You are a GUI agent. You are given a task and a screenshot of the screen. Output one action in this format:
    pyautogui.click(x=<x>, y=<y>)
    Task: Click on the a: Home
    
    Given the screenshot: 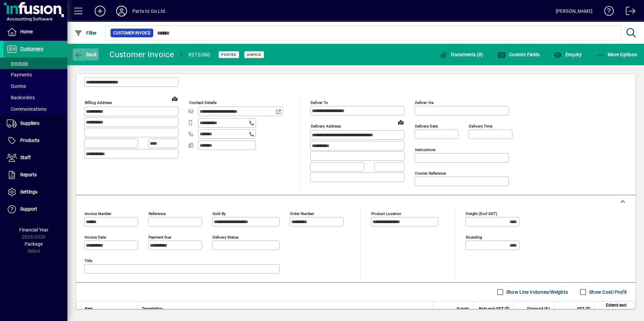 What is the action you would take?
    pyautogui.click(x=35, y=32)
    